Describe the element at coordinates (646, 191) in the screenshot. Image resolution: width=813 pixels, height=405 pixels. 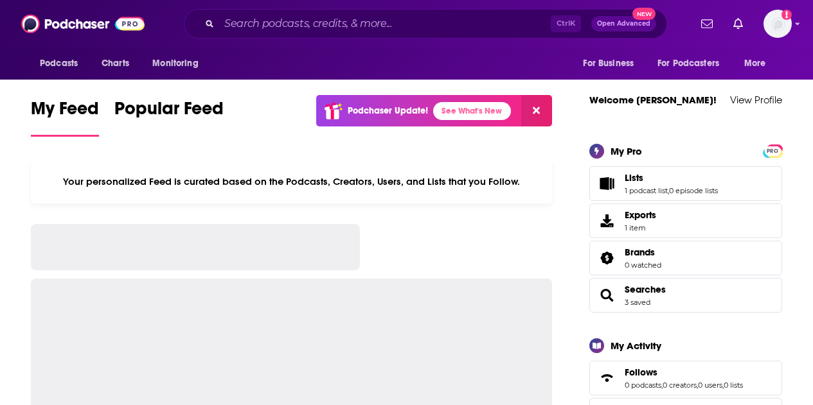
I see `a: 1 podcast list` at that location.